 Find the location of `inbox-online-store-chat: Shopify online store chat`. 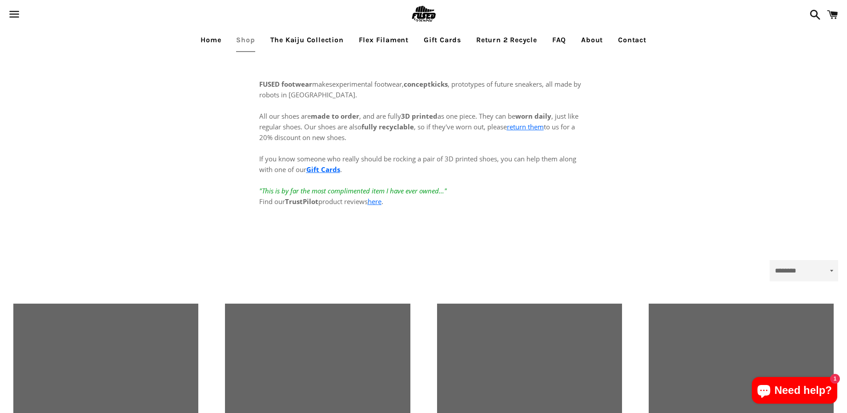

inbox-online-store-chat: Shopify online store chat is located at coordinates (794, 391).